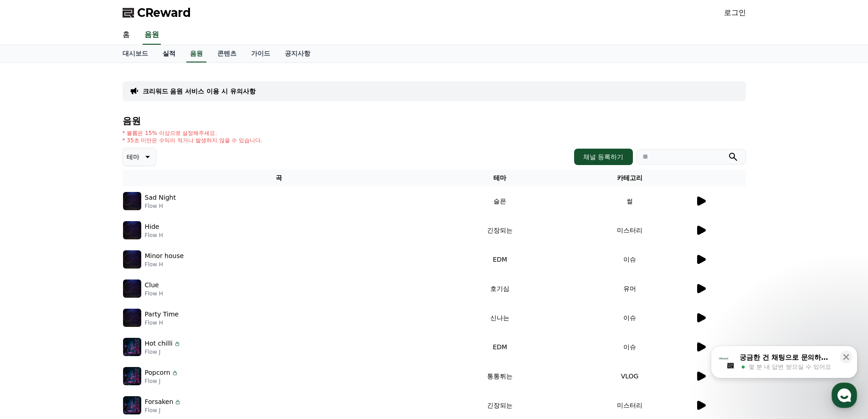 The width and height of the screenshot is (868, 419). Describe the element at coordinates (630, 201) in the screenshot. I see `td: 썰` at that location.